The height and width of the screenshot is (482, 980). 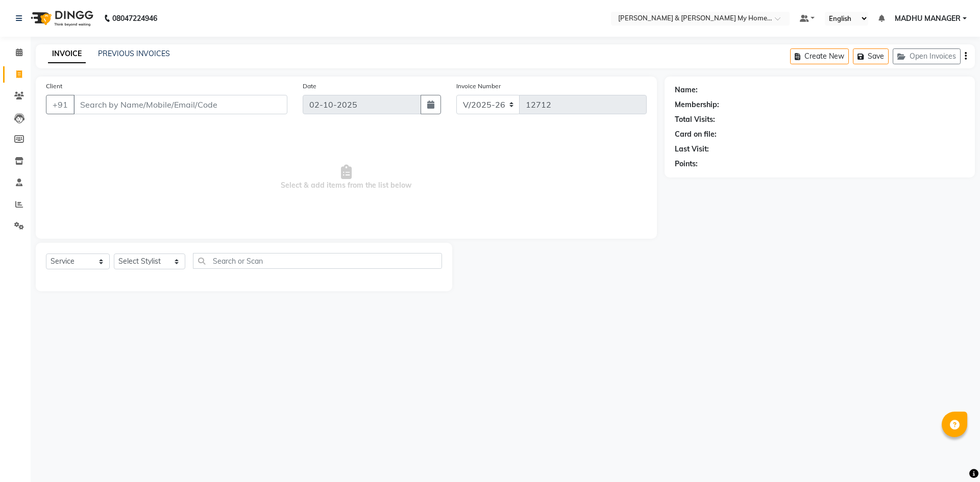 What do you see at coordinates (309, 86) in the screenshot?
I see `label: Date` at bounding box center [309, 86].